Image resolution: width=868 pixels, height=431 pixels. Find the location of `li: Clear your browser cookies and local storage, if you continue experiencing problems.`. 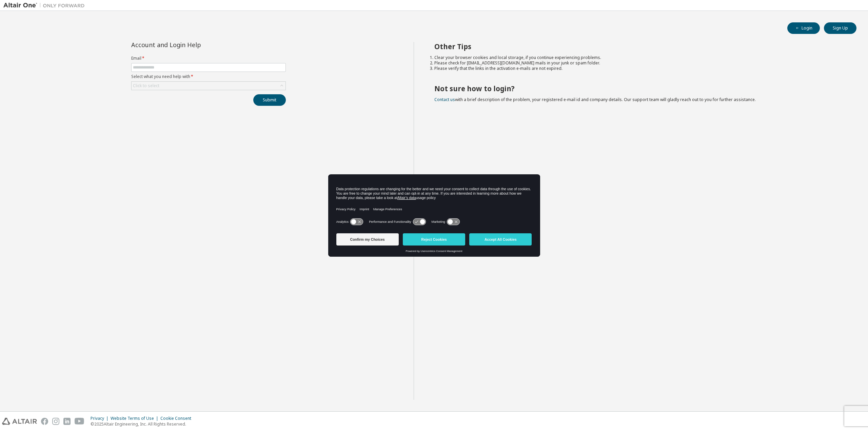

li: Clear your browser cookies and local storage, if you continue experiencing problems. is located at coordinates (639, 58).